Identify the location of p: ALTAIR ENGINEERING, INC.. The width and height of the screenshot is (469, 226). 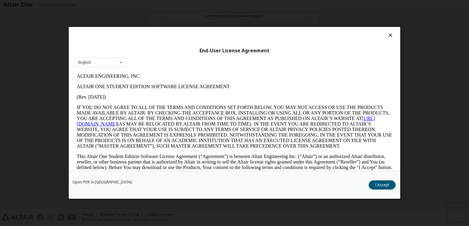
(160, 5).